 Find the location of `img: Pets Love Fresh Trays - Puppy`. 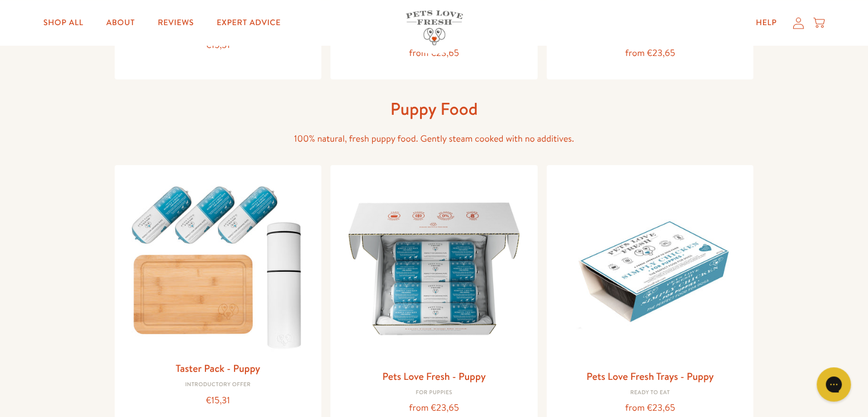

img: Pets Love Fresh Trays - Puppy is located at coordinates (650, 268).